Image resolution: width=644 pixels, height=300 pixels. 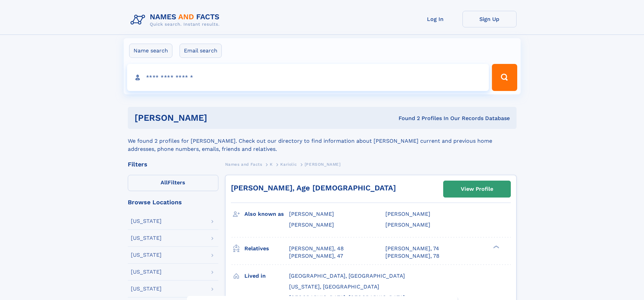 I want to click on img: Logo Names and Facts, so click(x=176, y=20).